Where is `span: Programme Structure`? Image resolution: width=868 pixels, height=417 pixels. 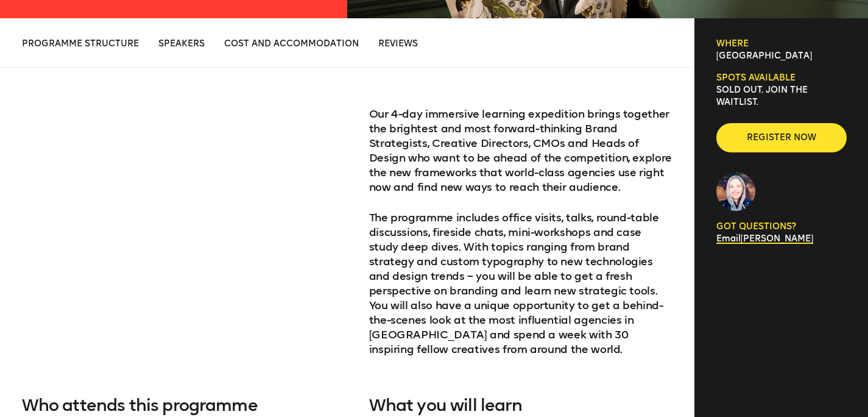
span: Programme Structure is located at coordinates (80, 43).